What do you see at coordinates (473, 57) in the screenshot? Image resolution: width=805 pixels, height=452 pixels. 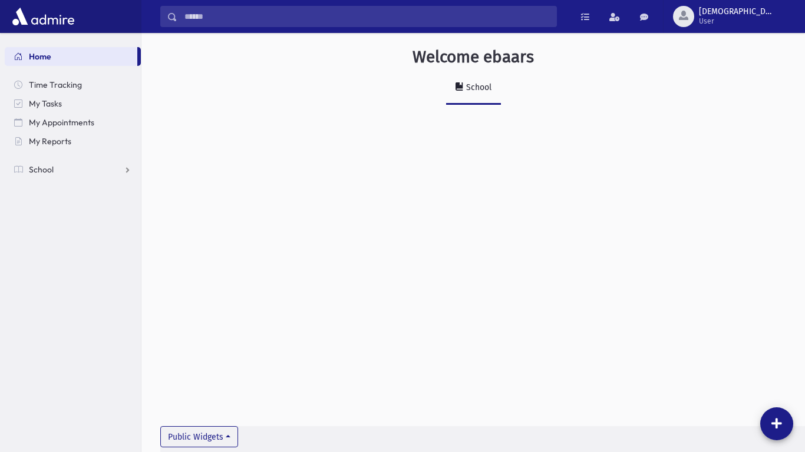 I see `h3: Welcome ebaars` at bounding box center [473, 57].